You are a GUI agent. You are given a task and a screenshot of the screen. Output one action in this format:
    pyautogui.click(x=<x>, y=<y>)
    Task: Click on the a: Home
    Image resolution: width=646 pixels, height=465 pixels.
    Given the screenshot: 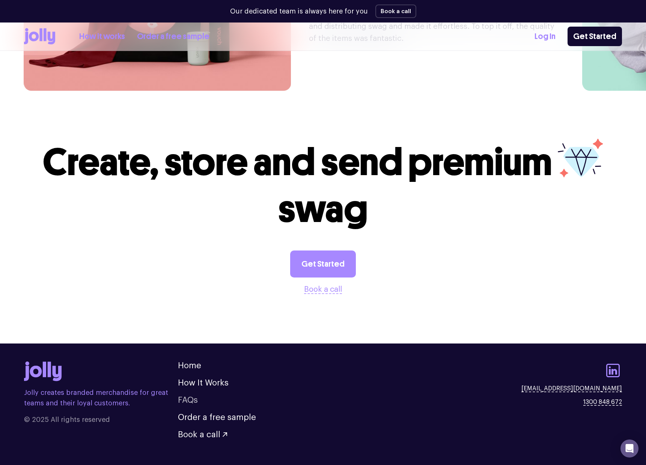 What is the action you would take?
    pyautogui.click(x=189, y=366)
    